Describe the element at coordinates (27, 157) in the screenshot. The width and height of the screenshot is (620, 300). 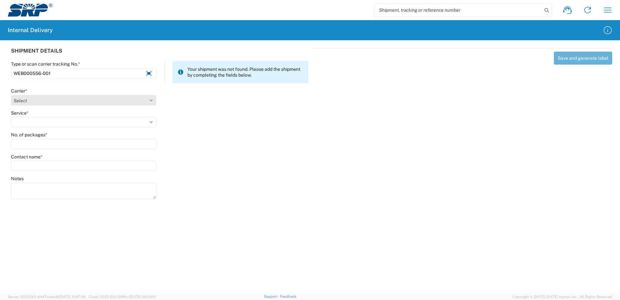
I see `label: Contact name` at that location.